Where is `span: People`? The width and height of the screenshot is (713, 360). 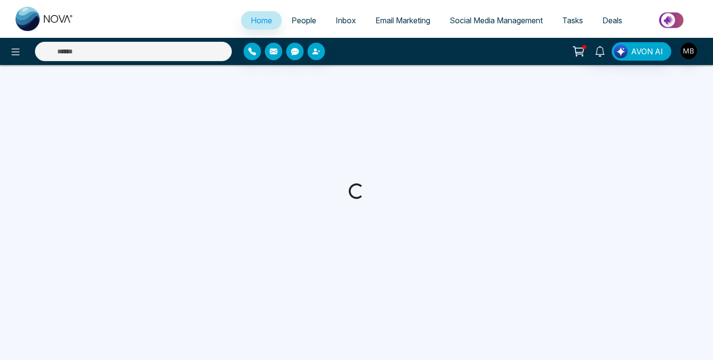
span: People is located at coordinates (304, 20).